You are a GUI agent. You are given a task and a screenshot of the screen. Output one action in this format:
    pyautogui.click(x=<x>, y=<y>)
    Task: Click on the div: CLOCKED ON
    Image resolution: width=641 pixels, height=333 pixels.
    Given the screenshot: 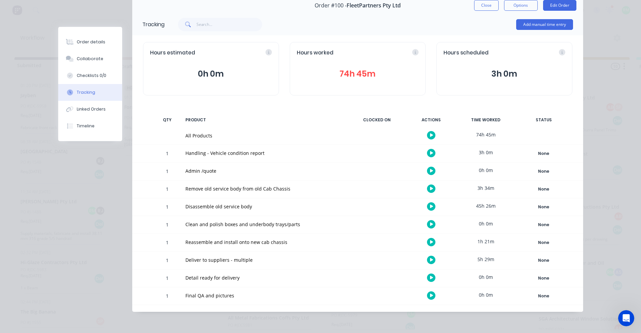 What is the action you would take?
    pyautogui.click(x=377, y=120)
    